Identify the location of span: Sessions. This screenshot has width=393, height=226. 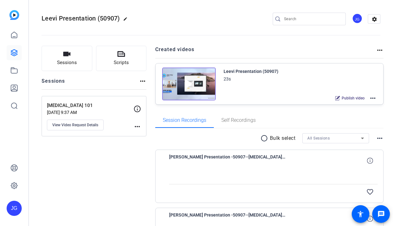
(67, 62).